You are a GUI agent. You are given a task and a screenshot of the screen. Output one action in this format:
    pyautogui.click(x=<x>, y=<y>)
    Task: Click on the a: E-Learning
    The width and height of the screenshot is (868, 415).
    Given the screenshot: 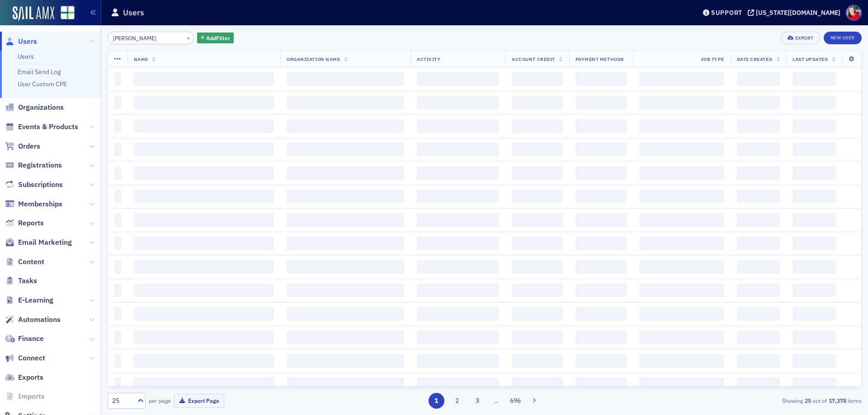 What is the action you would take?
    pyautogui.click(x=29, y=300)
    